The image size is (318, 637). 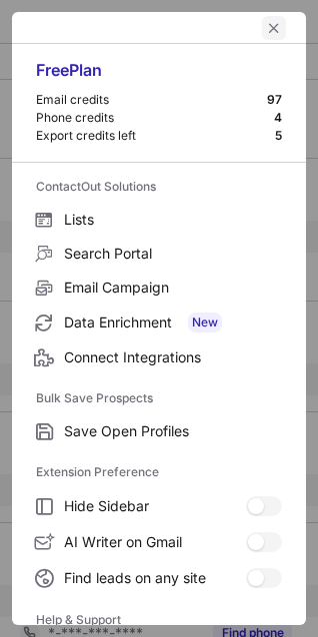 I want to click on button: left-button, so click(x=274, y=28).